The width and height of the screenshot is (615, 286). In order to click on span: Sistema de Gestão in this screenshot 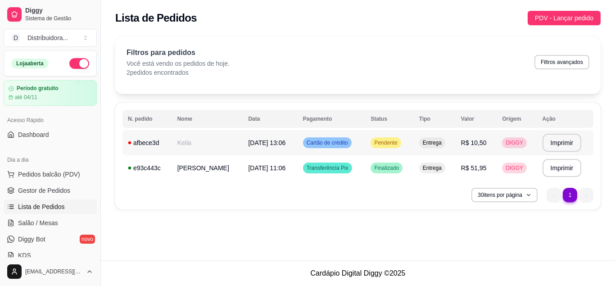, I will do `click(59, 18)`.